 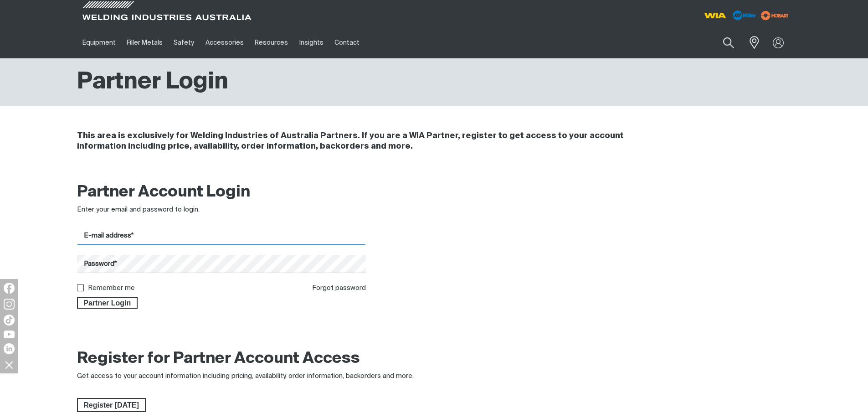 I want to click on img: miller, so click(x=775, y=16).